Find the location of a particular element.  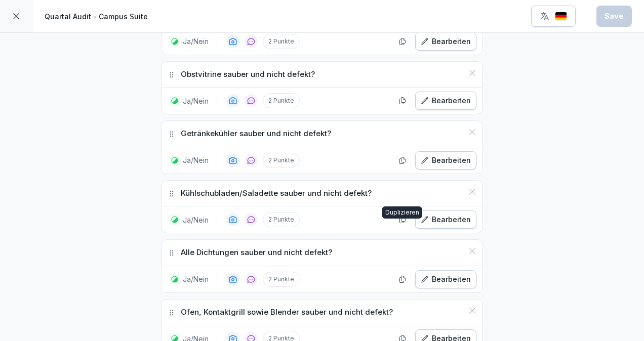

img: de.svg is located at coordinates (561, 16).